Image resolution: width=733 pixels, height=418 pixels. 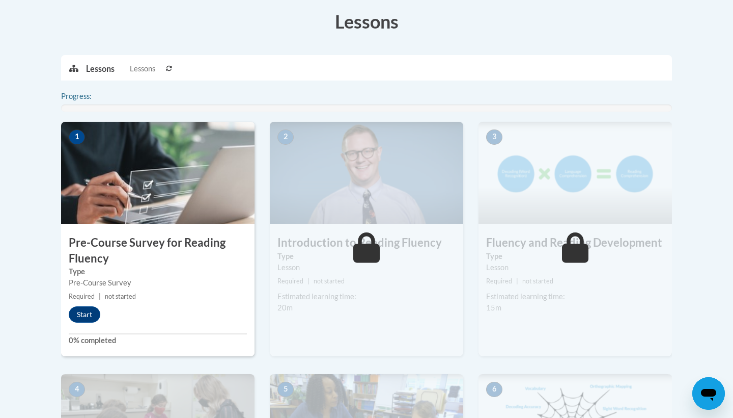 What do you see at coordinates (158, 340) in the screenshot?
I see `label: 0% completed` at bounding box center [158, 340].